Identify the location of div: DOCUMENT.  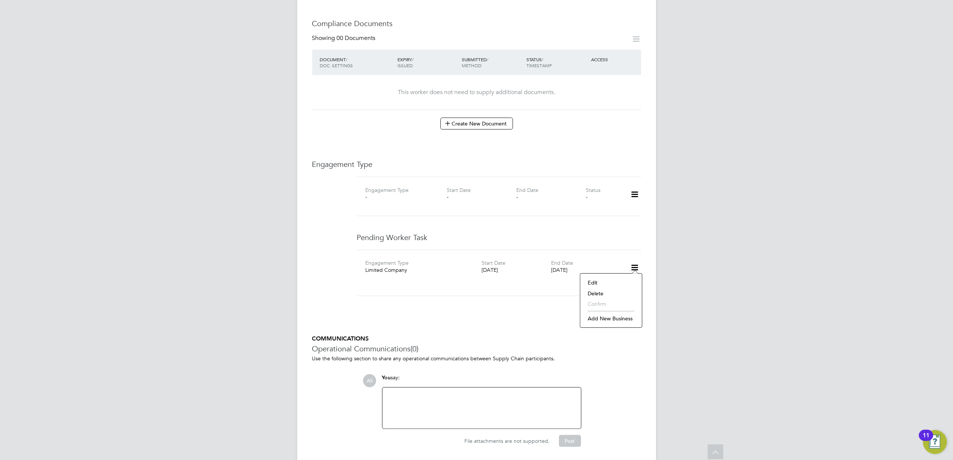
(357, 62).